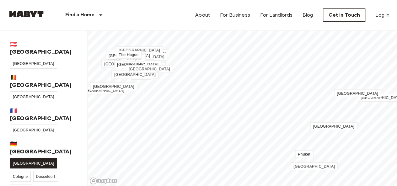 The image size is (397, 186). Describe the element at coordinates (80, 15) in the screenshot. I see `p: Find a Home` at that location.